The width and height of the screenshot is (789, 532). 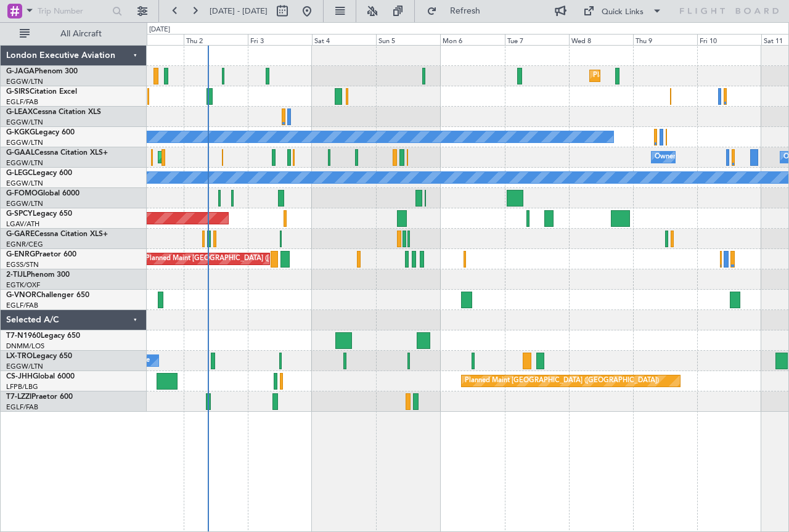 What do you see at coordinates (22, 264) in the screenshot?
I see `a: EGSS/STN` at bounding box center [22, 264].